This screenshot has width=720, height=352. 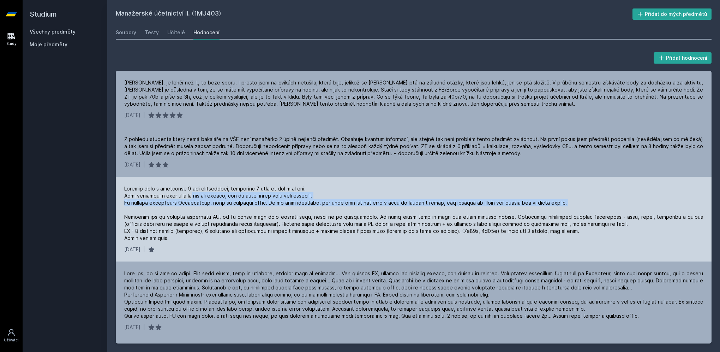 What do you see at coordinates (683, 58) in the screenshot?
I see `a: Přidat hodnocení` at bounding box center [683, 58].